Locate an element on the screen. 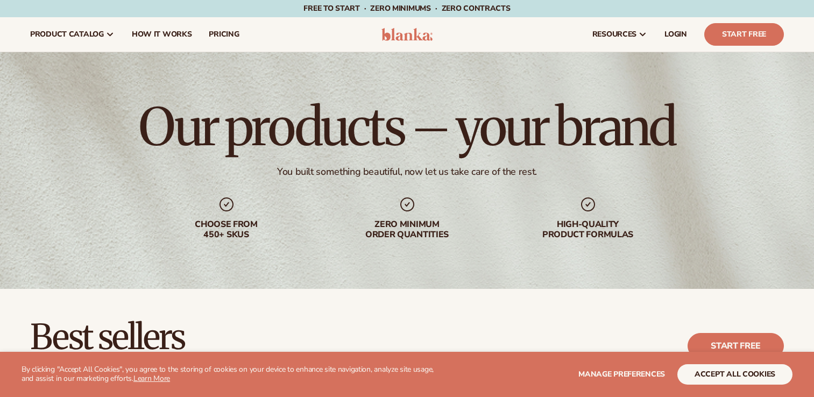  h1: Our products – your brand is located at coordinates (407, 127).